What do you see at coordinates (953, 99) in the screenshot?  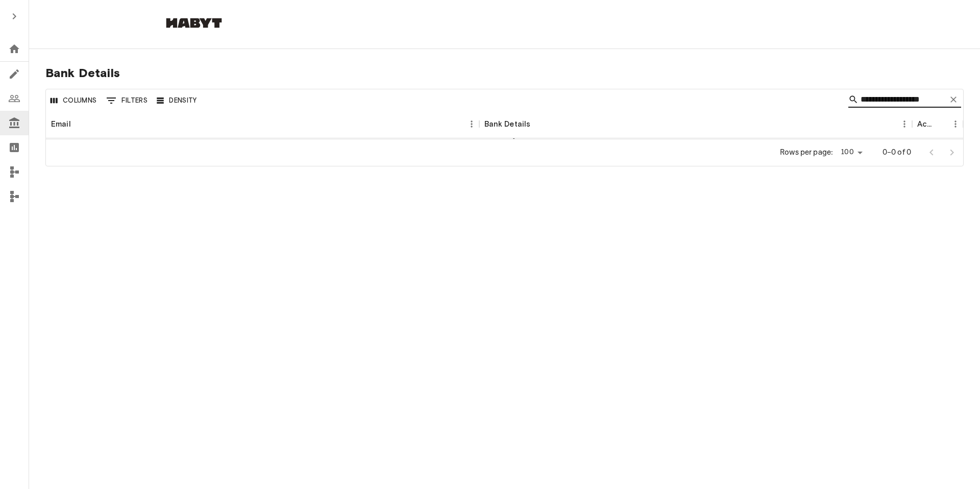 I see `button: Clear` at bounding box center [953, 99].